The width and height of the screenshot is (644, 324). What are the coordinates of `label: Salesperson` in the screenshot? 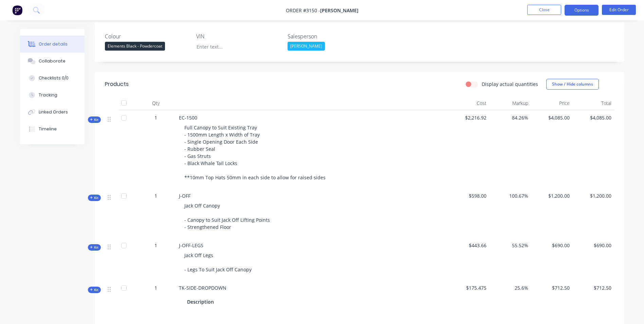 It's located at (330, 37).